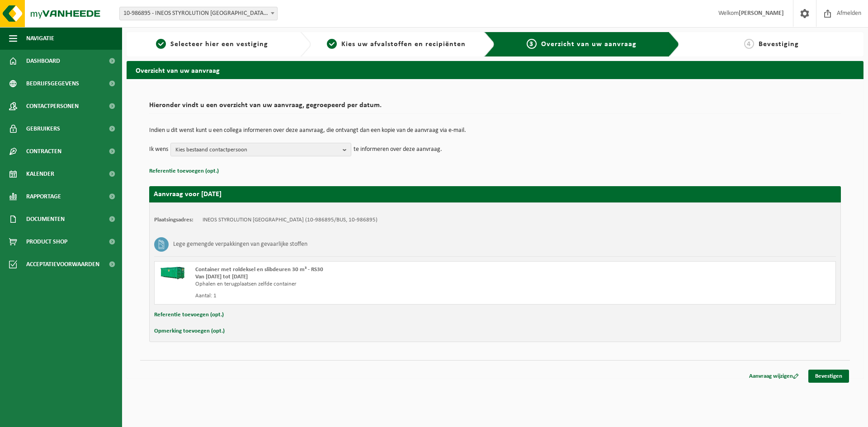 The width and height of the screenshot is (868, 427). What do you see at coordinates (495, 70) in the screenshot?
I see `h2: Overzicht van uw aanvraag` at bounding box center [495, 70].